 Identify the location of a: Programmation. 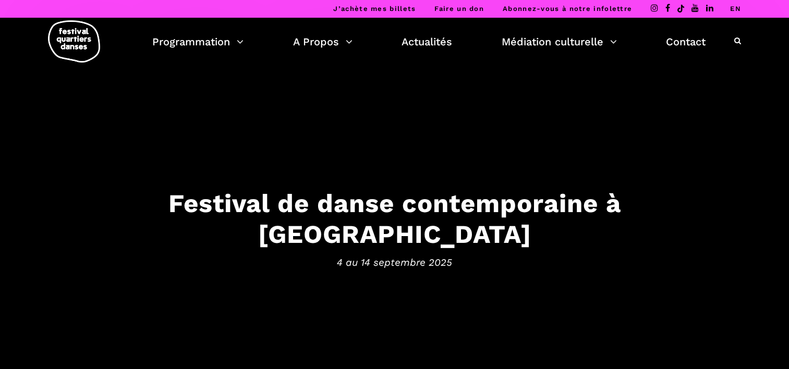
(198, 42).